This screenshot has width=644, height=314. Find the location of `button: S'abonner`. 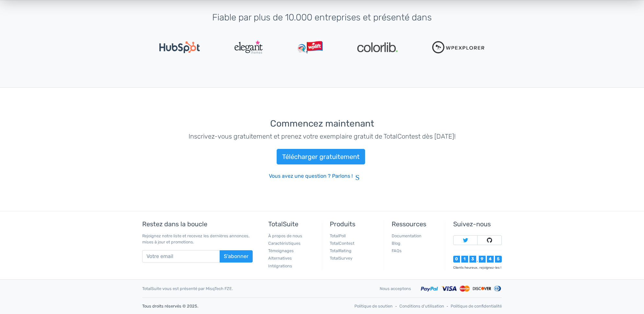

button: S'abonner is located at coordinates (236, 257).